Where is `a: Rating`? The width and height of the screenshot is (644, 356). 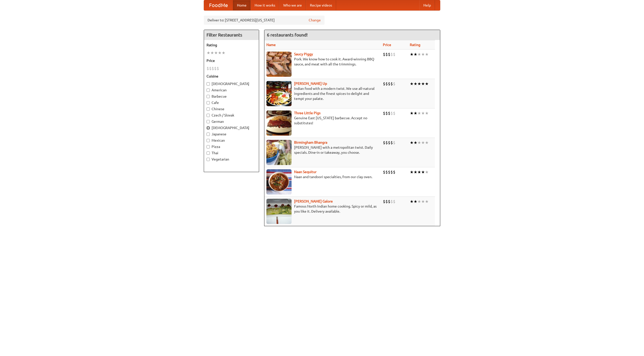 a: Rating is located at coordinates (415, 45).